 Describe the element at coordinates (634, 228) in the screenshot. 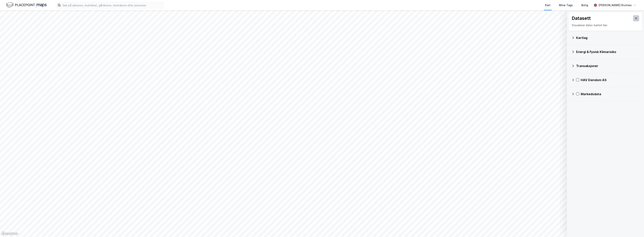

I see `div: Kontrollprogram for chat` at that location.